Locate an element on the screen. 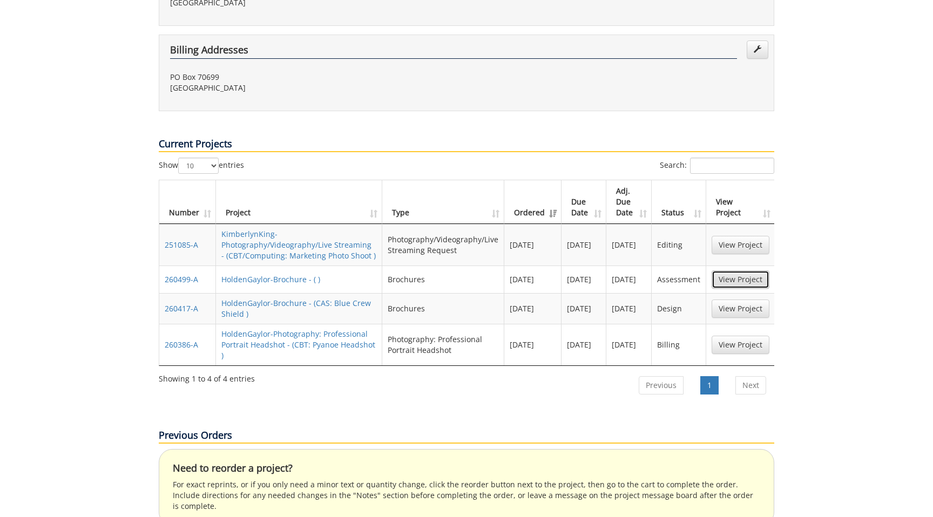 This screenshot has height=517, width=933. a: Edit Addresses is located at coordinates (757, 50).